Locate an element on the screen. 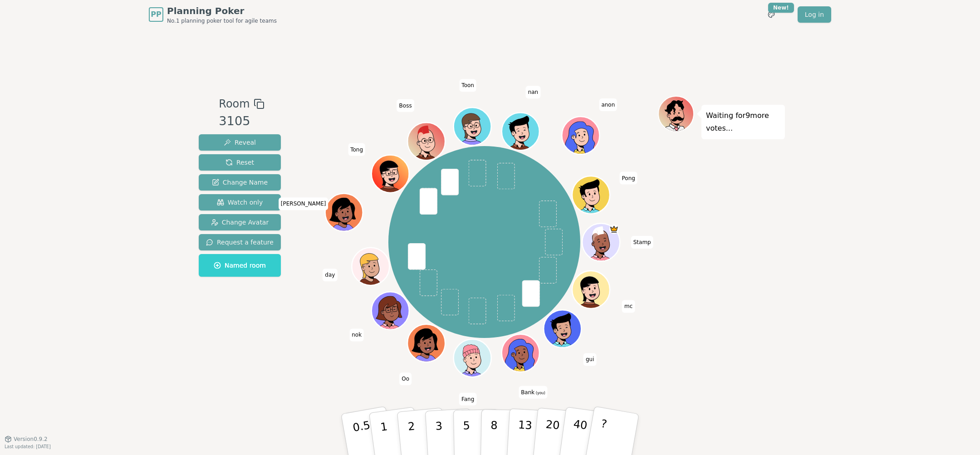 The image size is (980, 455). span: (you) is located at coordinates (540, 392).